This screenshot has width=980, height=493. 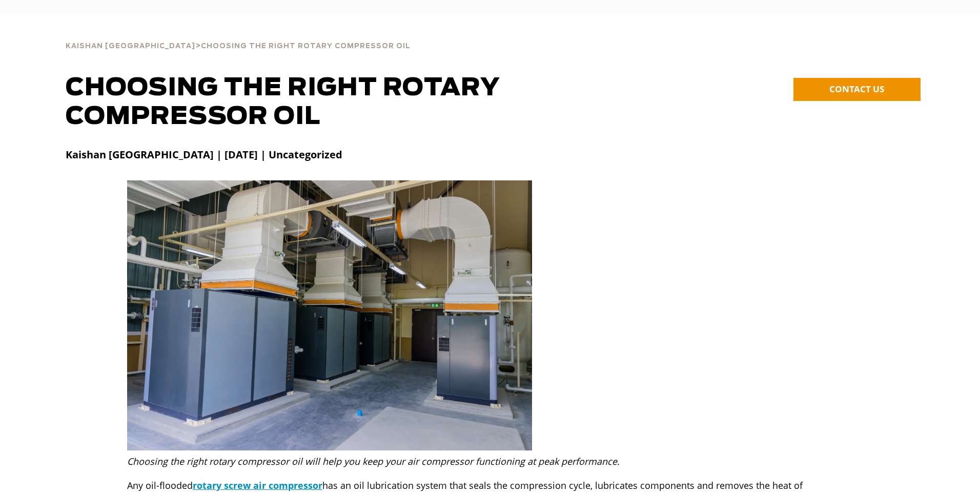 I want to click on a: Choosing the Right Rotary Compressor Oil, so click(x=305, y=46).